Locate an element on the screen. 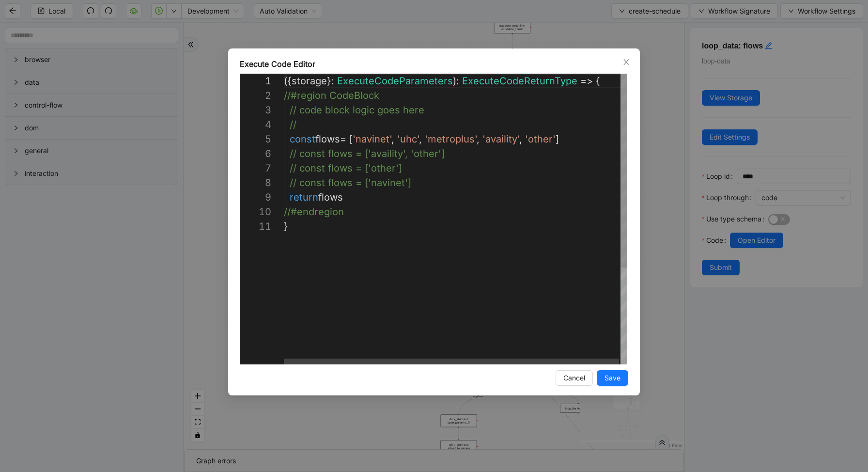  div: Execute Code Editor is located at coordinates (434, 64).